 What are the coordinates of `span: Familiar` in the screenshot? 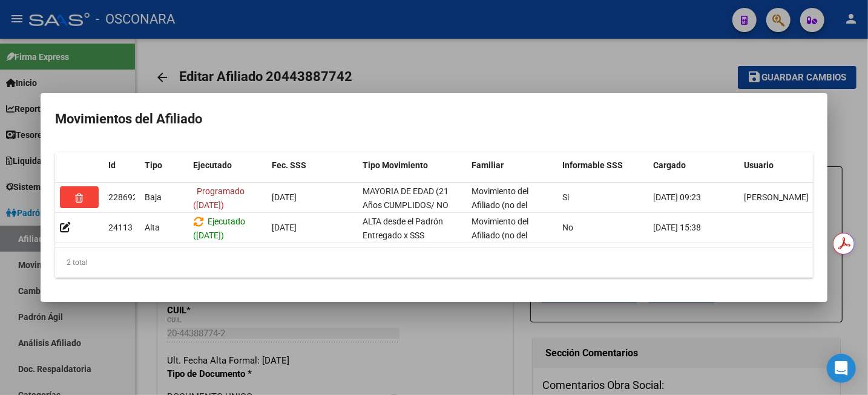 It's located at (487, 165).